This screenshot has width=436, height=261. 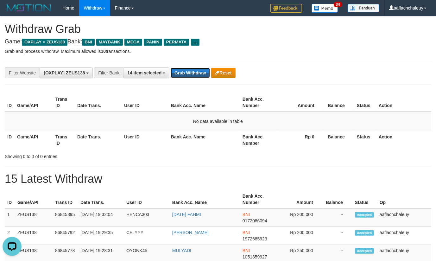 What do you see at coordinates (182, 250) in the screenshot?
I see `a: MULYADI` at bounding box center [182, 250].